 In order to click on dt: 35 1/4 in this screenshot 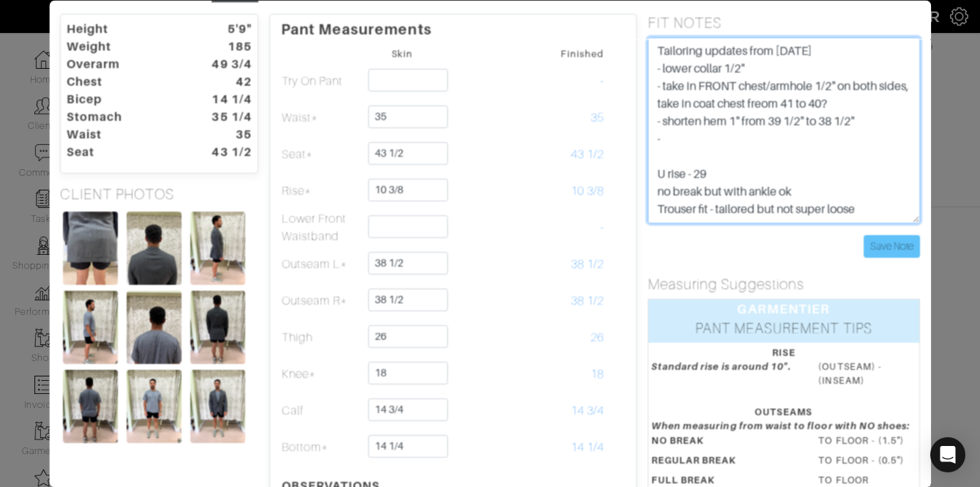, I will do `click(228, 117)`.